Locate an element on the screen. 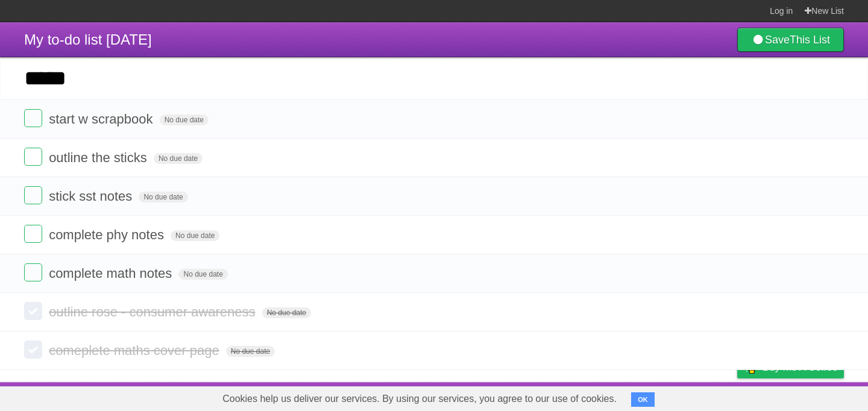  button: OK is located at coordinates (643, 399).